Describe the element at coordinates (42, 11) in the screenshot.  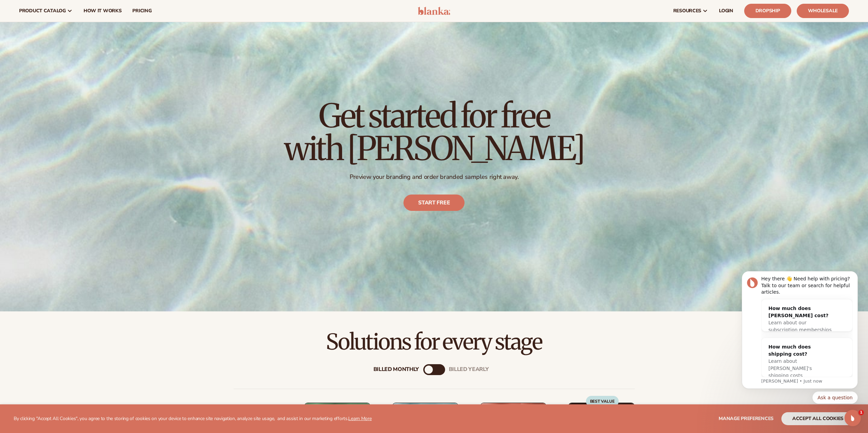
I see `span: product catalog` at that location.